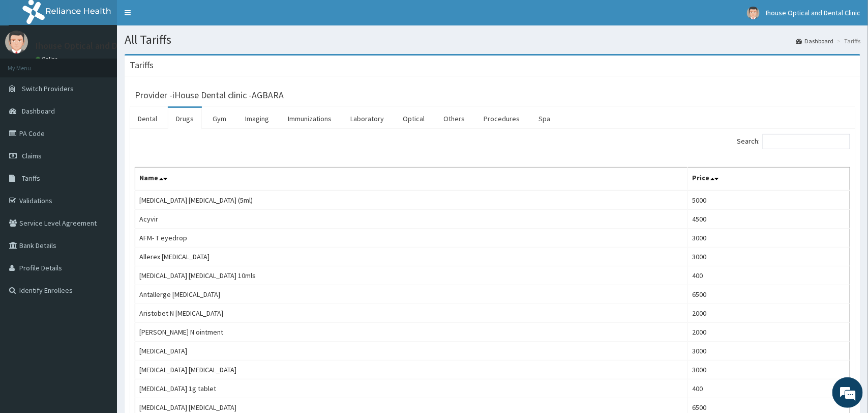 The image size is (868, 413). What do you see at coordinates (793, 141) in the screenshot?
I see `label: Search:` at bounding box center [793, 141].